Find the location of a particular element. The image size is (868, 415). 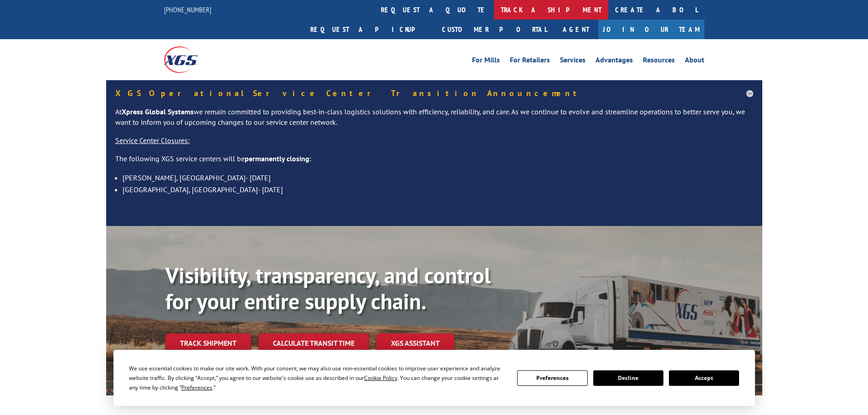

p: At we remain committed to providing best-in-class logistics solutions with efficiency, reliabilit... is located at coordinates (434, 121).